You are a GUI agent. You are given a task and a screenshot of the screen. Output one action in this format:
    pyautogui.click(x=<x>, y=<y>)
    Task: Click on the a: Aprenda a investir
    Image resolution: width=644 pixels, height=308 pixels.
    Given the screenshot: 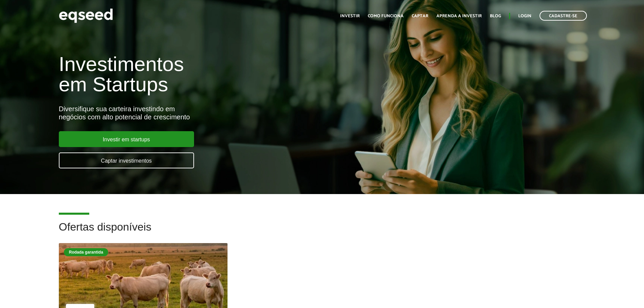 What is the action you would take?
    pyautogui.click(x=459, y=16)
    